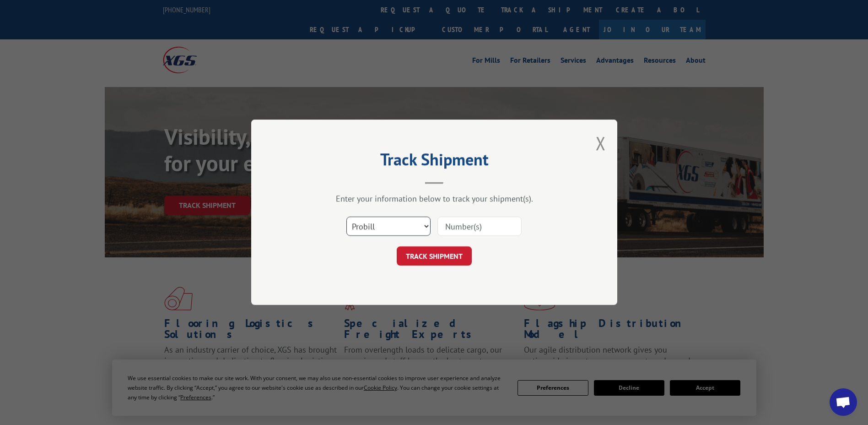  What do you see at coordinates (435, 256) in the screenshot?
I see `button: TRACK SHIPMENT` at bounding box center [435, 256].